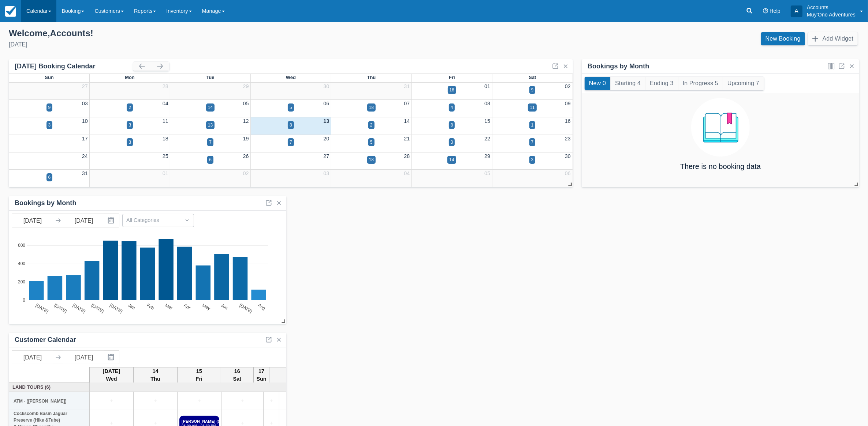  What do you see at coordinates (452, 125) in the screenshot?
I see `div: 8` at bounding box center [452, 125].